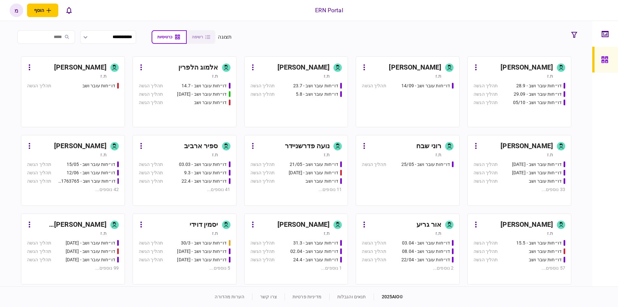 This screenshot has width=618, height=307. I want to click on div: דו״חות עובר ושב - 9.3, so click(205, 173).